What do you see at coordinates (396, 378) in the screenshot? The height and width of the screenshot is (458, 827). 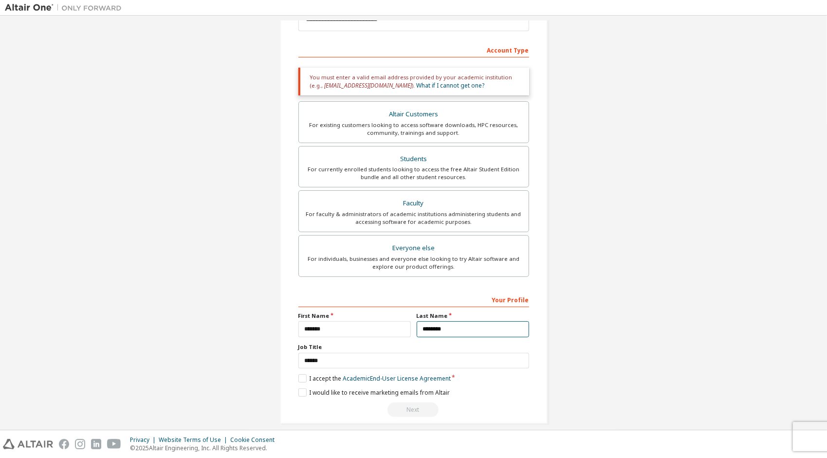 I see `a: Academic End-User License Agreement` at bounding box center [396, 378].